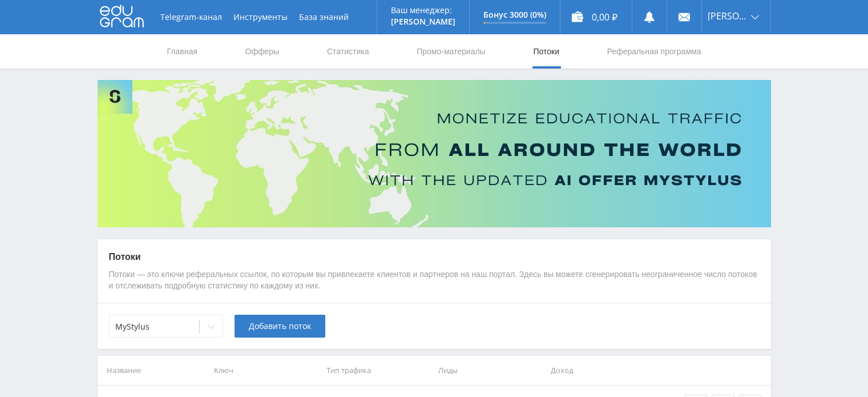 This screenshot has height=397, width=868. What do you see at coordinates (265, 370) in the screenshot?
I see `th: Ключ` at bounding box center [265, 370].